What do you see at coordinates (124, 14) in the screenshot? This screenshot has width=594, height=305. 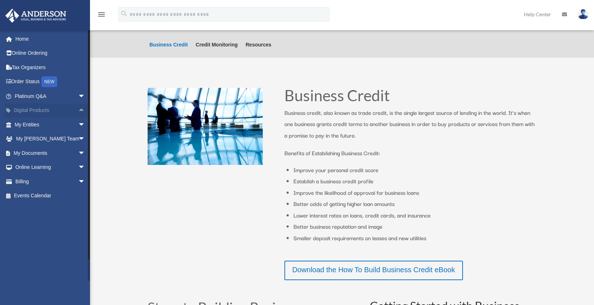 I see `i: search` at bounding box center [124, 14].